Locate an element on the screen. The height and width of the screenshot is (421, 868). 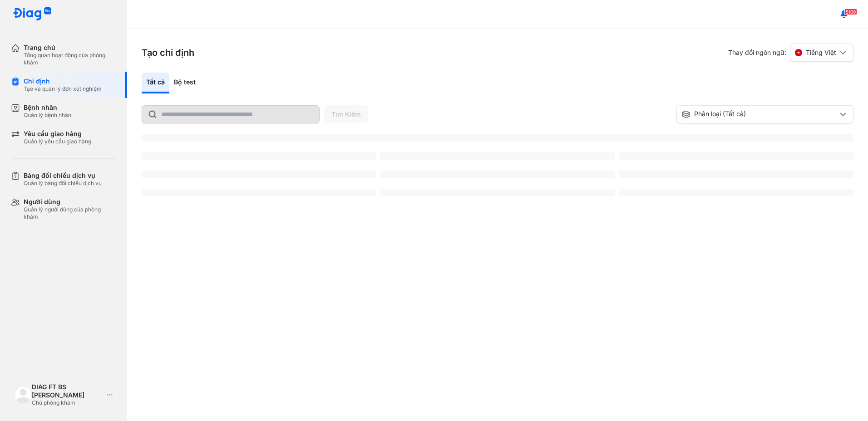
div: Chủ phòng khám is located at coordinates (67, 403).